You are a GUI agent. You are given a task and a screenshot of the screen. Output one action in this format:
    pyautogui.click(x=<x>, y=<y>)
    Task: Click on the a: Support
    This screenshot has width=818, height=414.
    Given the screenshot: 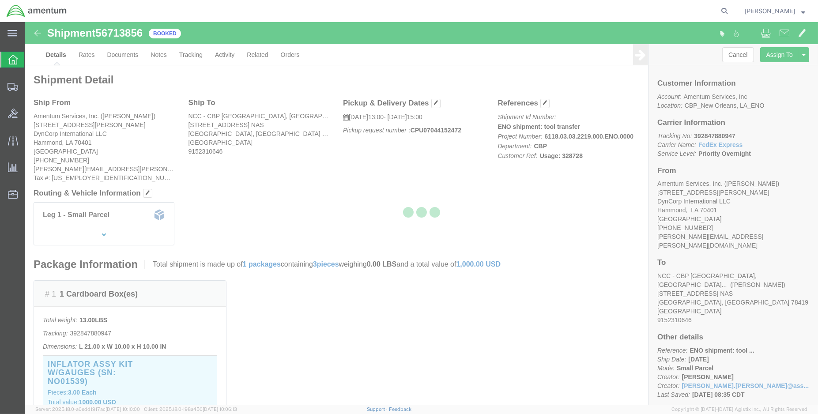 What is the action you would take?
    pyautogui.click(x=378, y=409)
    